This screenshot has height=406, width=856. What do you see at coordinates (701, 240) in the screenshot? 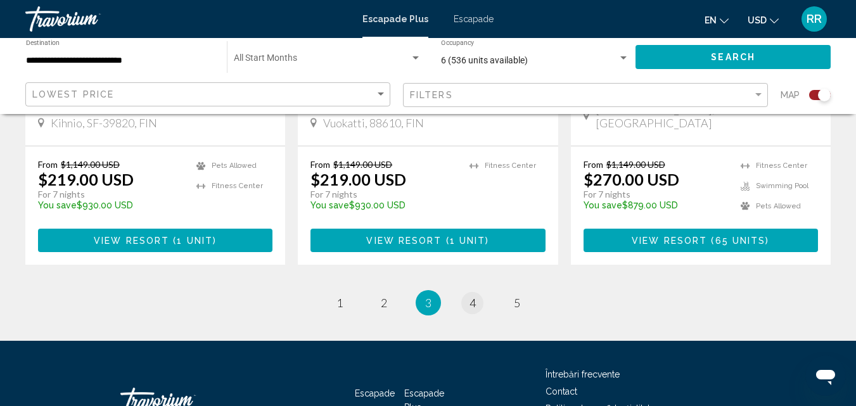
I see `a: View Resort(65 units)` at bounding box center [701, 240].